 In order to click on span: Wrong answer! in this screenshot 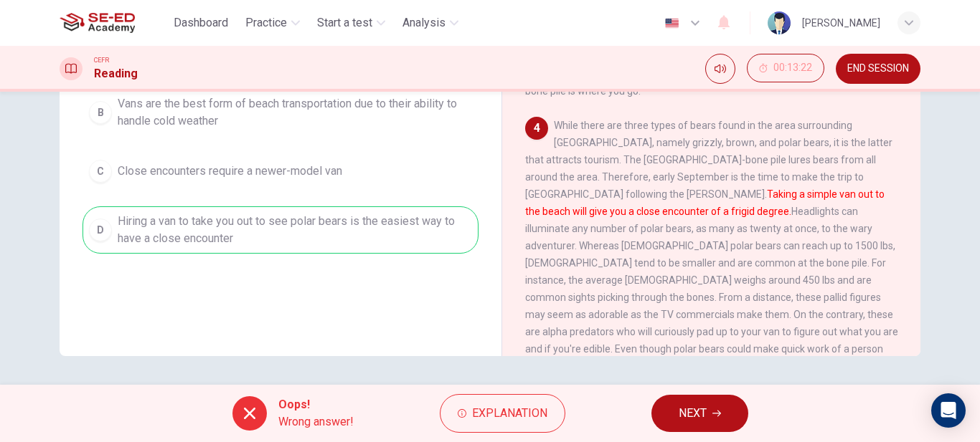, I will do `click(316, 422)`.